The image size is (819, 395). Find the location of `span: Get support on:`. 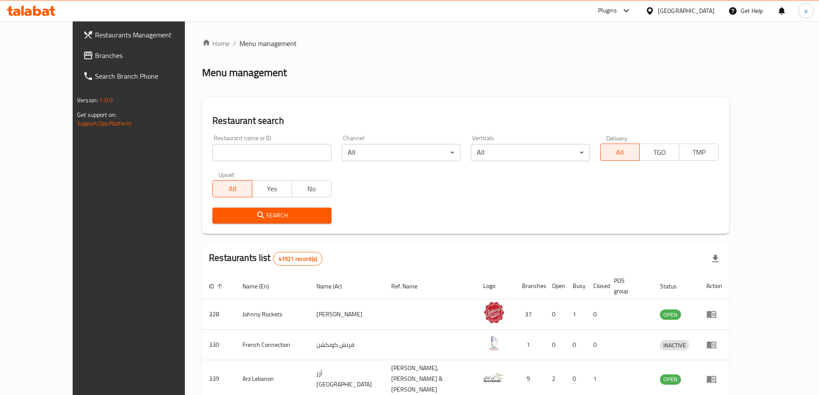

span: Get support on: is located at coordinates (97, 115).